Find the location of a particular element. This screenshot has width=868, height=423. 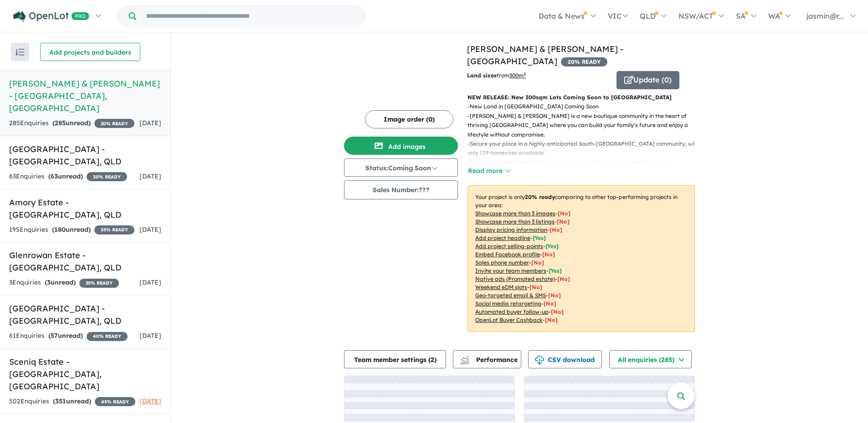

span: 40 % READY is located at coordinates (107, 337).